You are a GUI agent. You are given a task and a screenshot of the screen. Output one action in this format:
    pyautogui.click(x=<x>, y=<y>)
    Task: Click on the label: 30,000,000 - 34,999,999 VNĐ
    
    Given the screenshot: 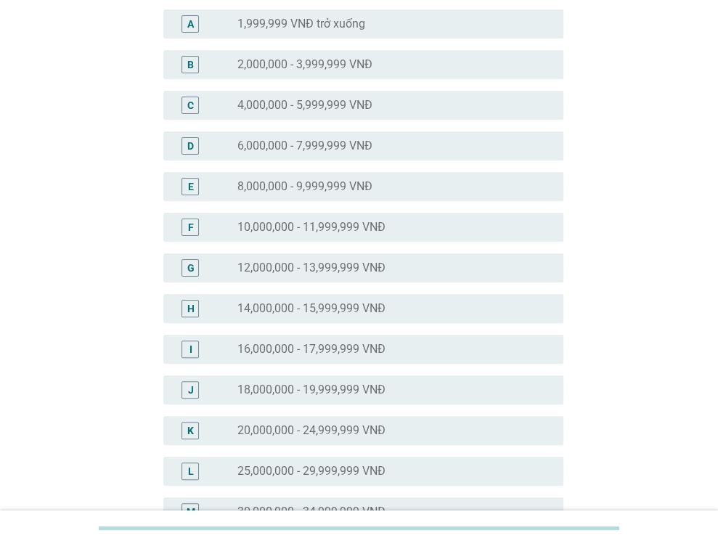 What is the action you would take?
    pyautogui.click(x=311, y=512)
    